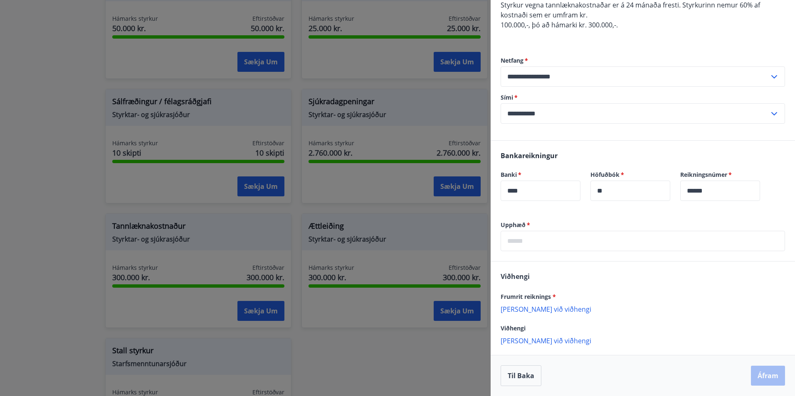 This screenshot has width=795, height=396. I want to click on button: Til baka, so click(521, 376).